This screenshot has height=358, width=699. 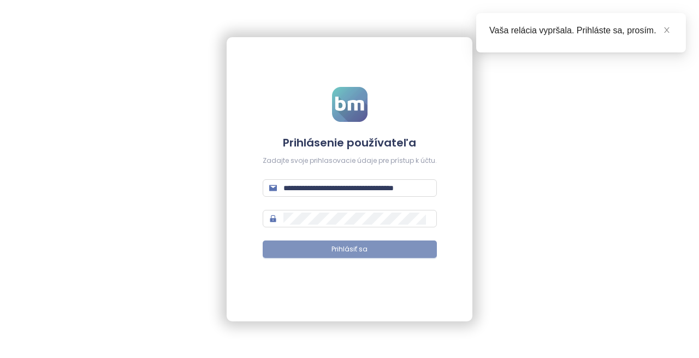 What do you see at coordinates (349, 160) in the screenshot?
I see `div: Zadajte svoje prihlasovacie údaje pre prístup k účtu.` at bounding box center [349, 160].